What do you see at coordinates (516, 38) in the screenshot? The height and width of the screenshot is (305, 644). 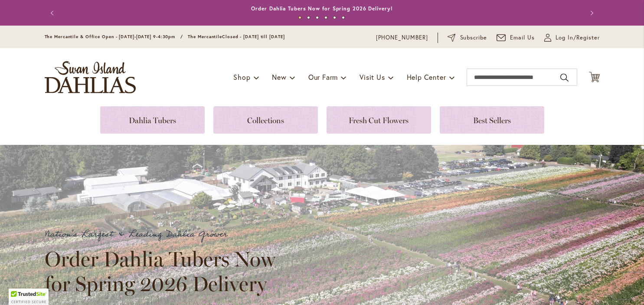 I see `a: Email Us` at bounding box center [516, 38].